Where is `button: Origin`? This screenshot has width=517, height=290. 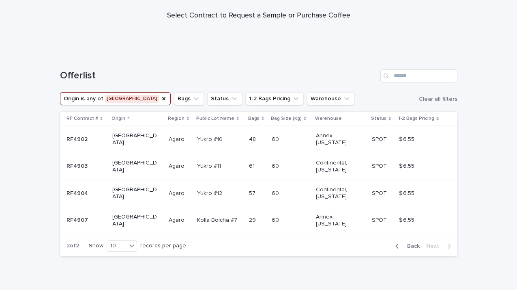
button: Origin is located at coordinates (115, 99).